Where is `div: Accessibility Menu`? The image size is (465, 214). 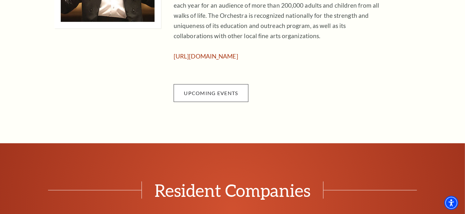 div: Accessibility Menu is located at coordinates (451, 203).